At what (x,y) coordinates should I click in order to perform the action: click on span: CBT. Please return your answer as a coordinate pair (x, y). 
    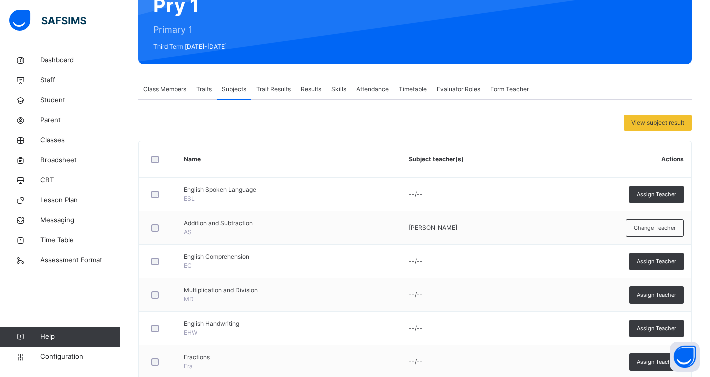
    Looking at the image, I should click on (80, 180).